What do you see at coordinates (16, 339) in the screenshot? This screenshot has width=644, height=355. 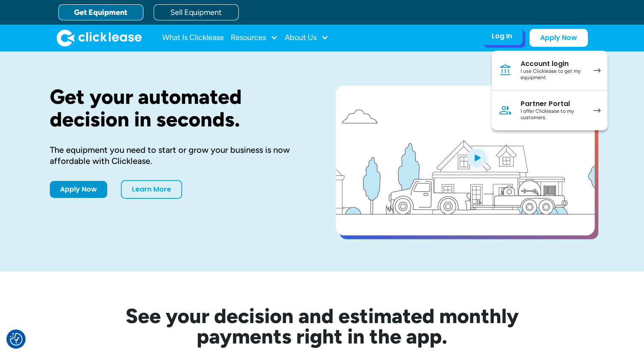 I see `img: Revisit consent button` at bounding box center [16, 339].